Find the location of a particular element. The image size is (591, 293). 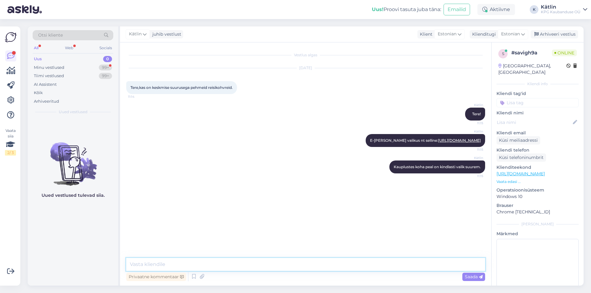

p: Kliendi nimi is located at coordinates (537, 113).